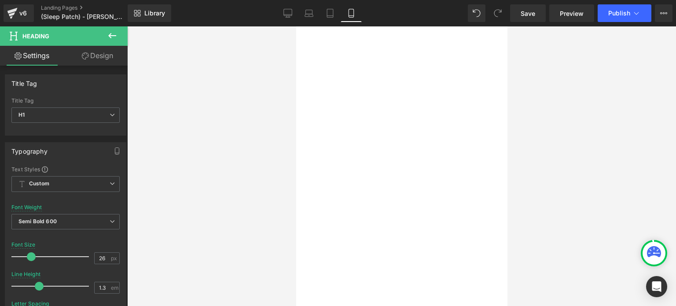 The image size is (676, 306). Describe the element at coordinates (571, 13) in the screenshot. I see `a: Preview` at that location.